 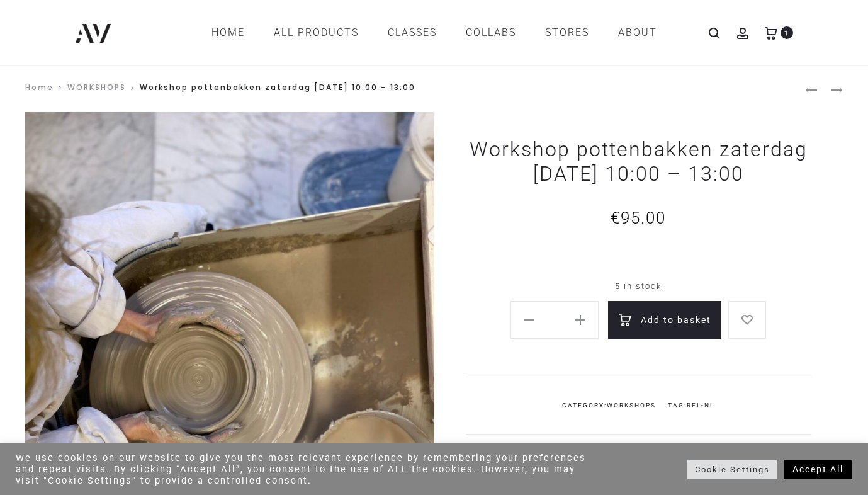 I want to click on span: 1, so click(x=786, y=32).